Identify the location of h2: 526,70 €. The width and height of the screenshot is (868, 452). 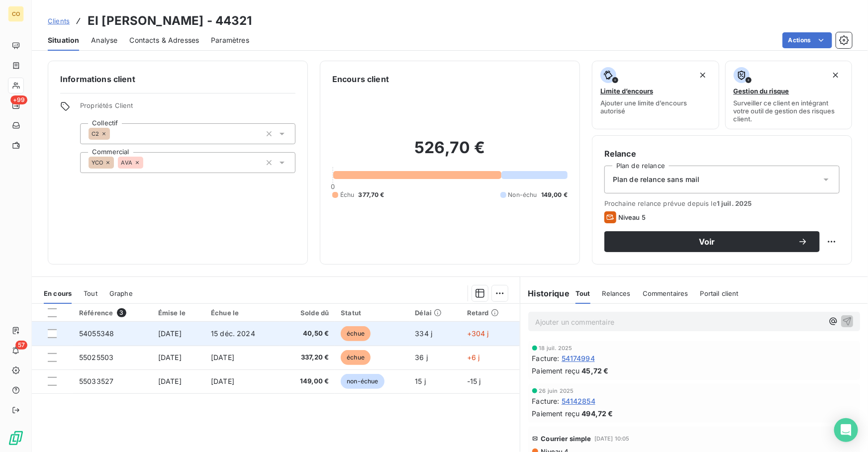
(450, 152).